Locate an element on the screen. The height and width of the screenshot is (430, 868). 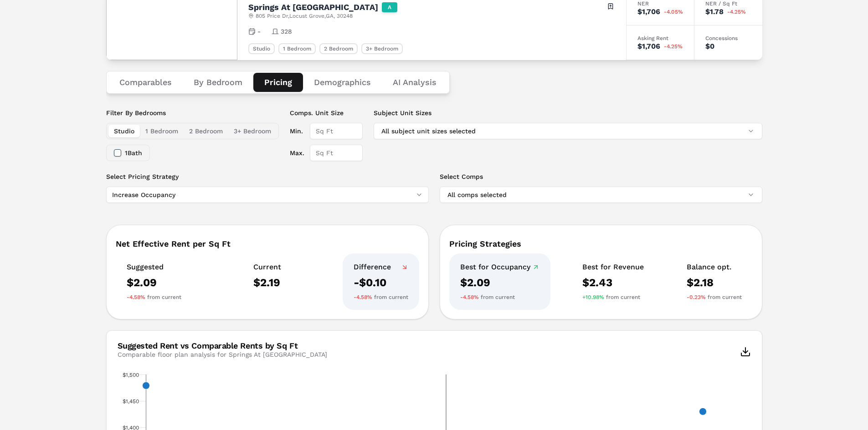
label: 1 Bath is located at coordinates (133, 153).